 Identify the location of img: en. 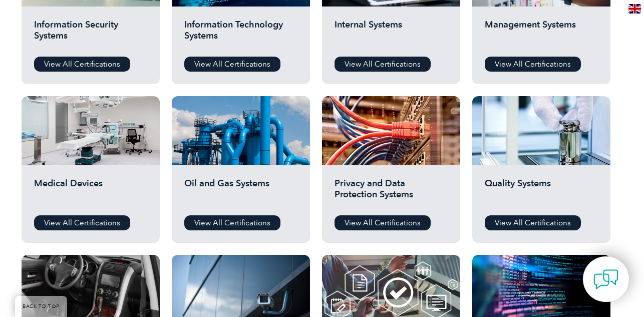
(635, 9).